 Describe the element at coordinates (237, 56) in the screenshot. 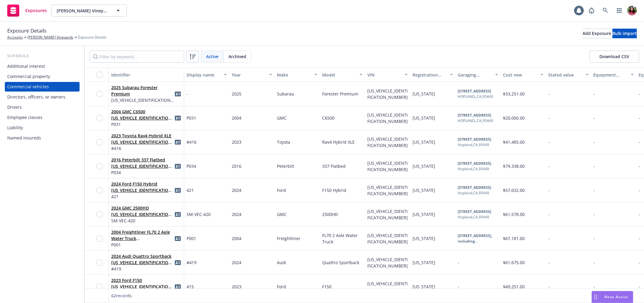

I see `span: Archived` at that location.